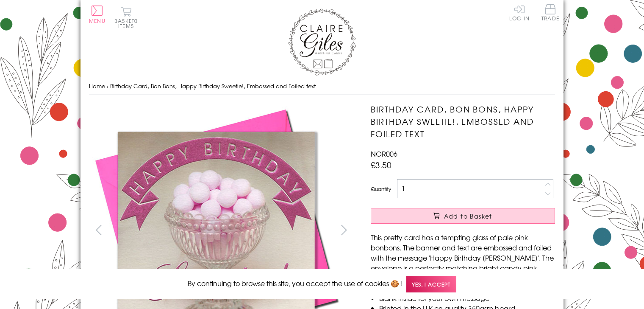 The height and width of the screenshot is (309, 644). Describe the element at coordinates (344, 230) in the screenshot. I see `button: next` at that location.